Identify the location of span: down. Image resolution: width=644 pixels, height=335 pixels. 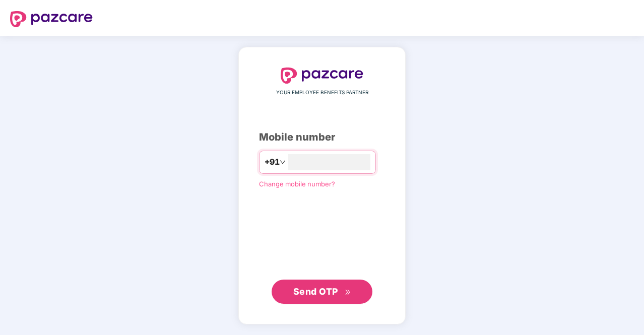
(282, 163).